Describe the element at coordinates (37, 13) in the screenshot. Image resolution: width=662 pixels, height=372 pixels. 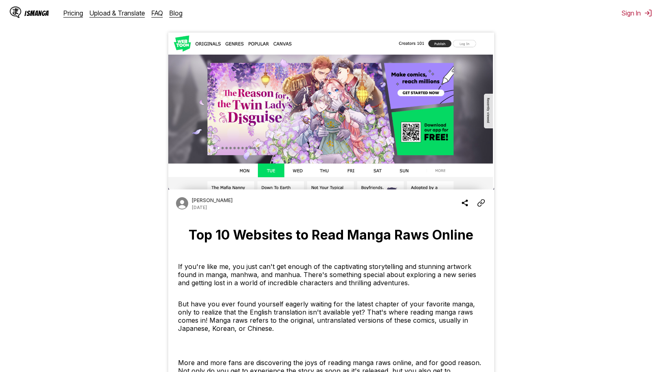
I see `a: IsManga LogoIsManga` at that location.